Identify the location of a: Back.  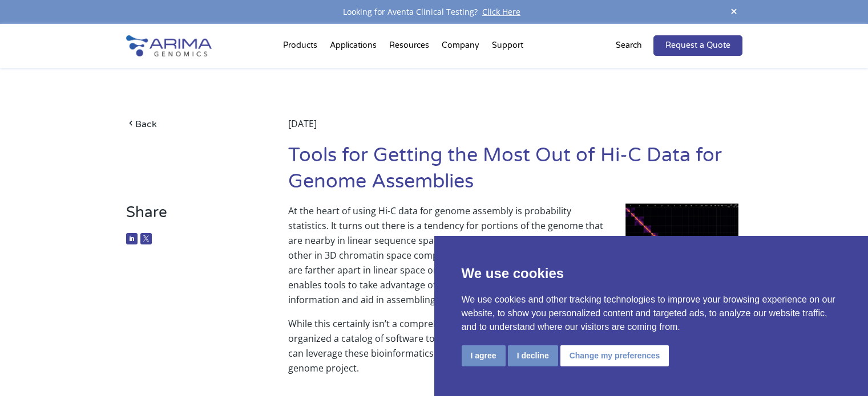
(190, 124).